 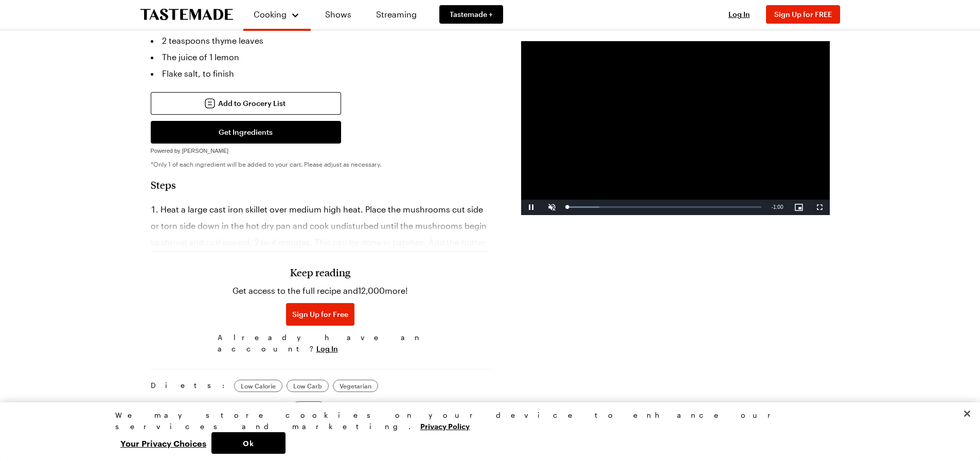 I want to click on span: Tastemade +, so click(x=471, y=14).